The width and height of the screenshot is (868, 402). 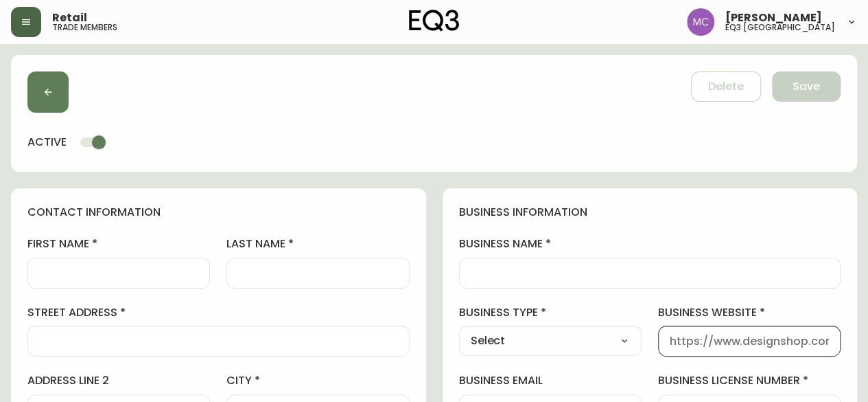 What do you see at coordinates (435, 21) in the screenshot?
I see `img: logo` at bounding box center [435, 21].